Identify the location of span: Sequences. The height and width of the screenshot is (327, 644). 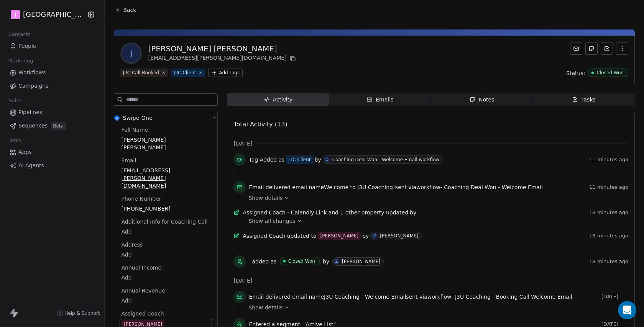
(33, 126).